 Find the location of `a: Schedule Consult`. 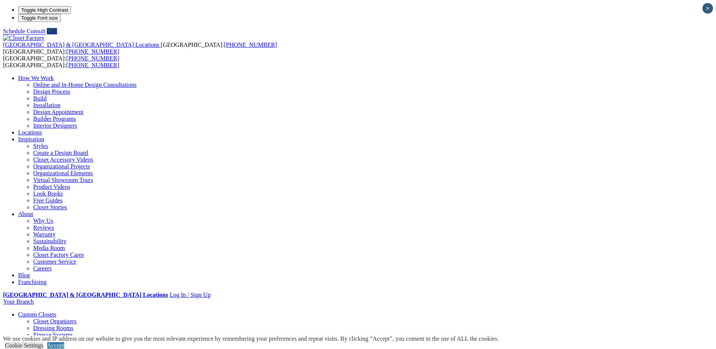

a: Schedule Consult is located at coordinates (24, 31).